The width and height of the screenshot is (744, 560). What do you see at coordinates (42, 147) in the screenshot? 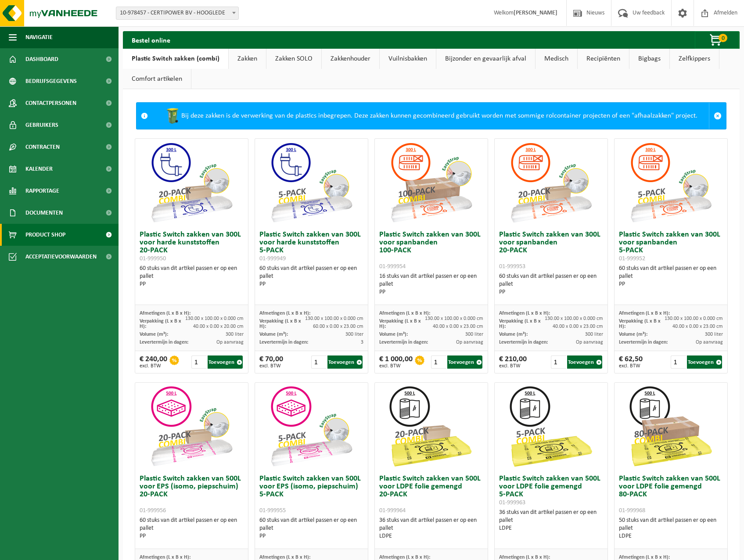
I see `span: Contracten` at bounding box center [42, 147].